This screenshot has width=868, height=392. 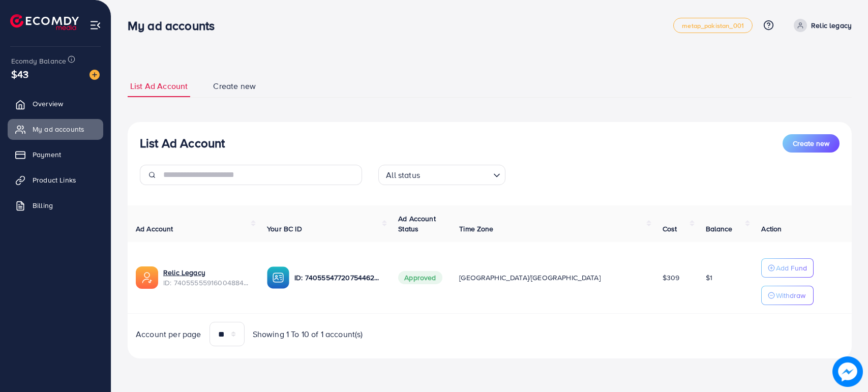 I want to click on span: Your BC ID, so click(x=284, y=229).